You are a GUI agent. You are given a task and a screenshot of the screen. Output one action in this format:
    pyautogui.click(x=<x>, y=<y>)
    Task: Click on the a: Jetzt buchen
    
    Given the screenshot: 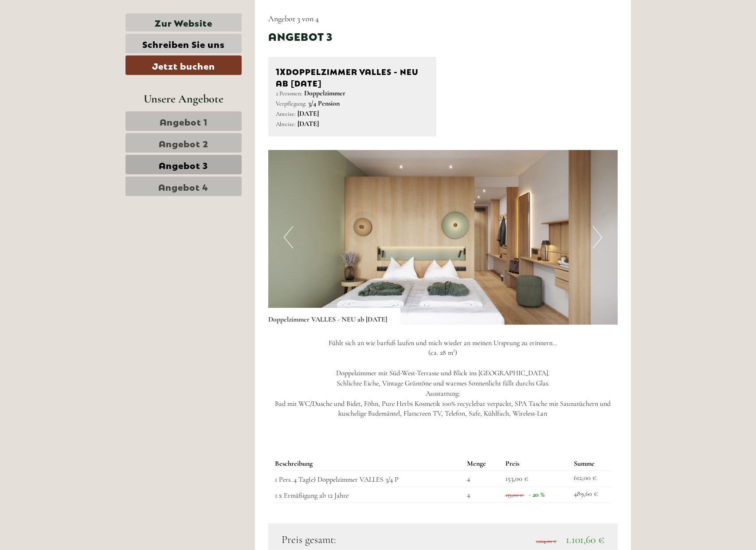 What is the action you would take?
    pyautogui.click(x=184, y=65)
    